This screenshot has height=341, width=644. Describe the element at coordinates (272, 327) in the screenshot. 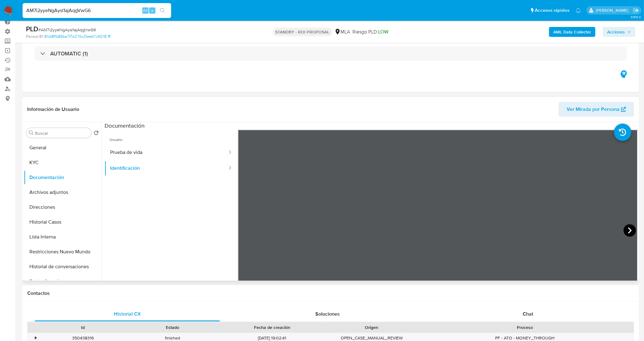

I see `div: Fecha de creación` at that location.